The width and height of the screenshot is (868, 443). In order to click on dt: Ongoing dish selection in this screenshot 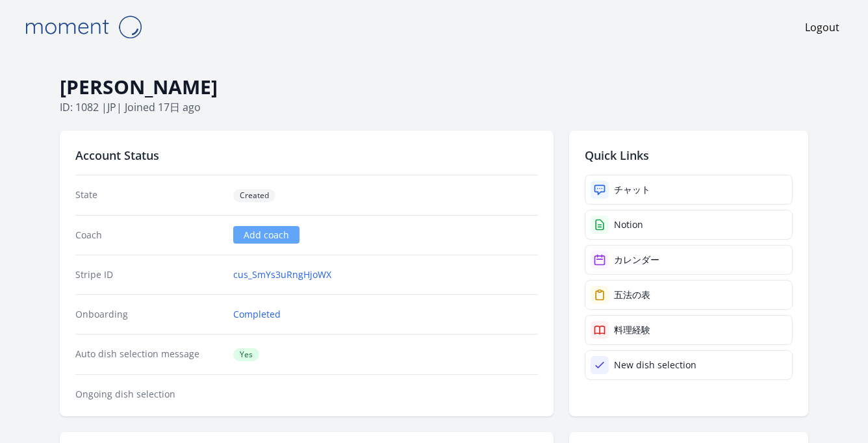, I will do `click(149, 394)`.